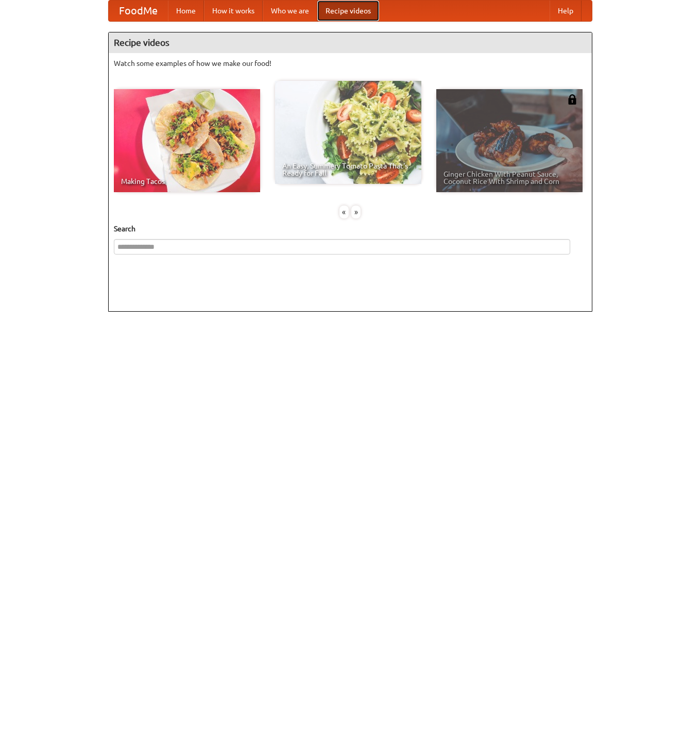 Image resolution: width=700 pixels, height=729 pixels. I want to click on a: Making Tacos, so click(187, 141).